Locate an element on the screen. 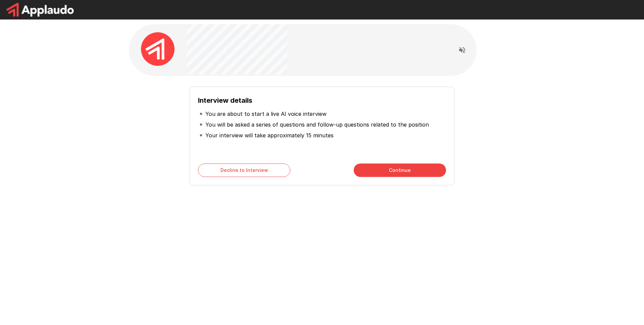 The image size is (644, 325). button: Continue is located at coordinates (400, 170).